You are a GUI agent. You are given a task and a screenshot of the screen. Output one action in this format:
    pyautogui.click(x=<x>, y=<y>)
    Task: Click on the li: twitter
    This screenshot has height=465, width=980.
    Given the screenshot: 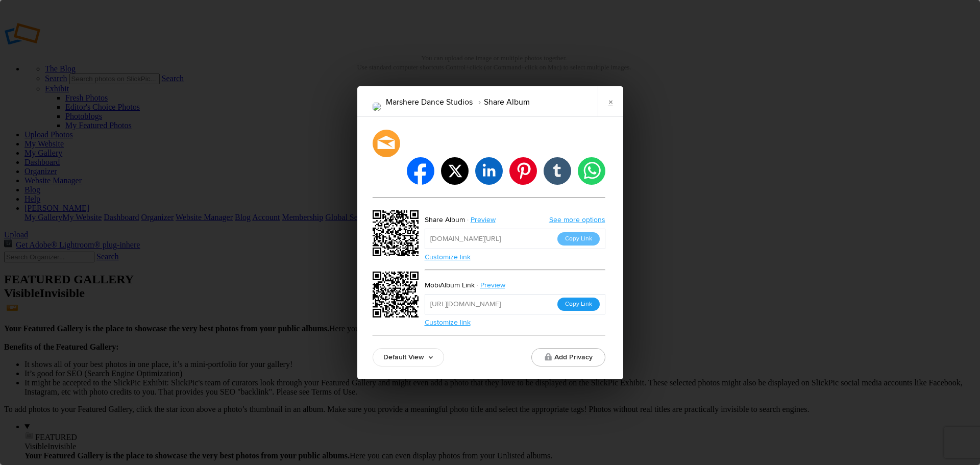 What is the action you would take?
    pyautogui.click(x=454, y=171)
    